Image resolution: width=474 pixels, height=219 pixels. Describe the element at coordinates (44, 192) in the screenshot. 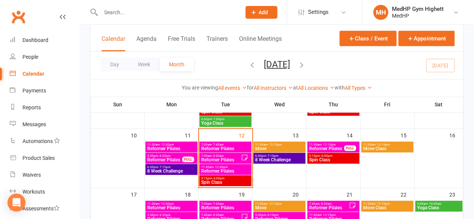

I see `a: Workouts` at that location.